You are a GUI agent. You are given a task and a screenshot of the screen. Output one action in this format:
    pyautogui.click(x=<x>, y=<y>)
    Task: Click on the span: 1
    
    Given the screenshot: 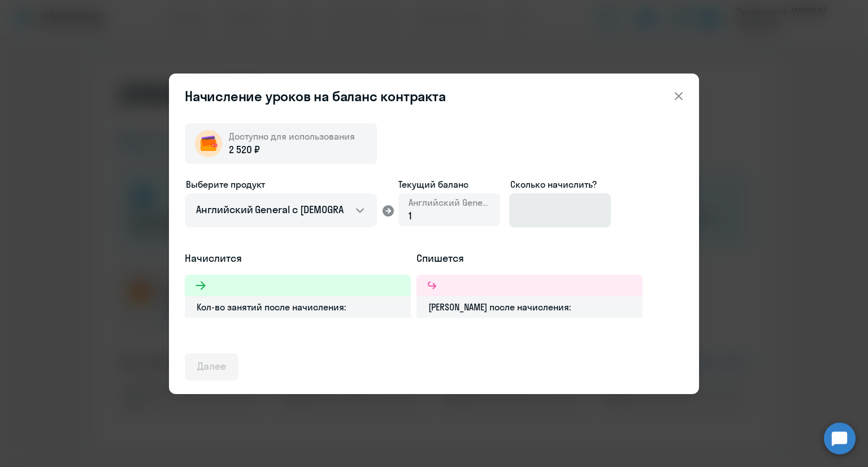 What is the action you would take?
    pyautogui.click(x=410, y=215)
    